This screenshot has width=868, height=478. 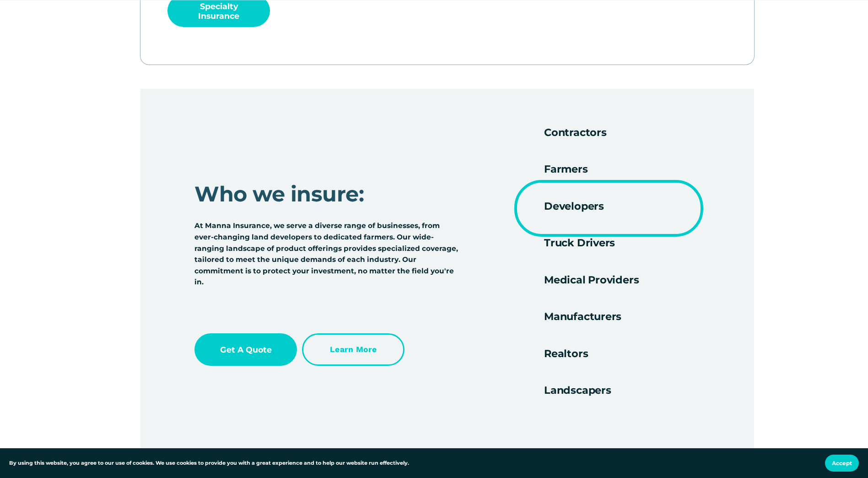 What do you see at coordinates (622, 237) in the screenshot?
I see `h4: Truck Drivers` at bounding box center [622, 237].